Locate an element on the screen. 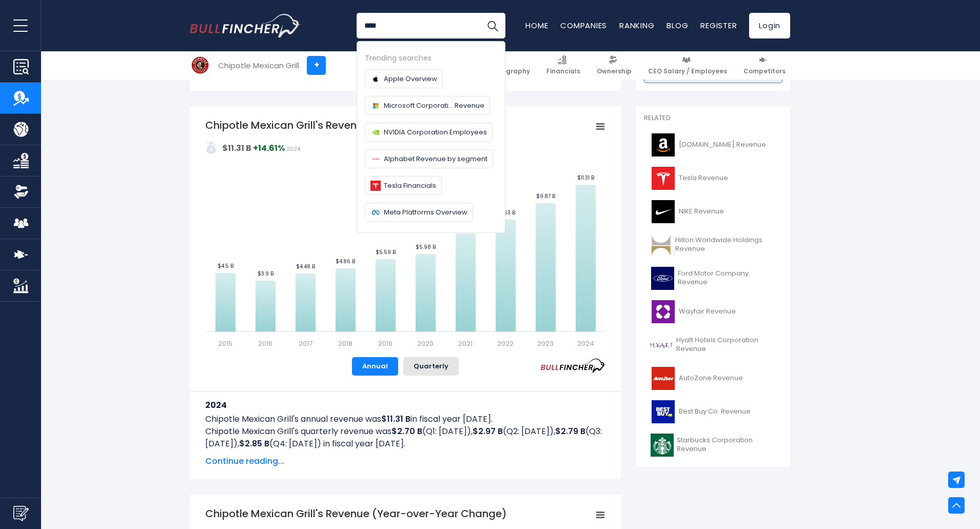 The width and height of the screenshot is (980, 529). tspan: Chipotle Mexican Grill's Revenue (Year-over-Year Change) is located at coordinates (356, 514).